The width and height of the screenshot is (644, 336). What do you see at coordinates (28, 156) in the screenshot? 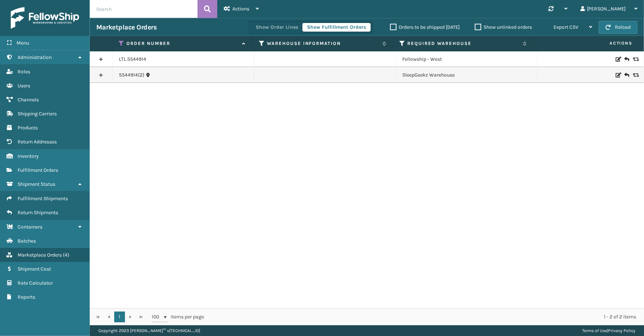
I see `span: Inventory` at bounding box center [28, 156].